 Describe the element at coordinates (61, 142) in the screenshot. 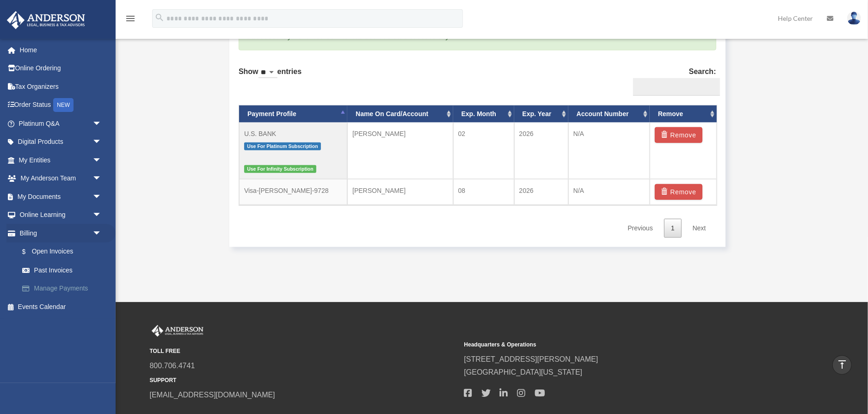

I see `a: Digital Productsarrow_drop_down` at that location.